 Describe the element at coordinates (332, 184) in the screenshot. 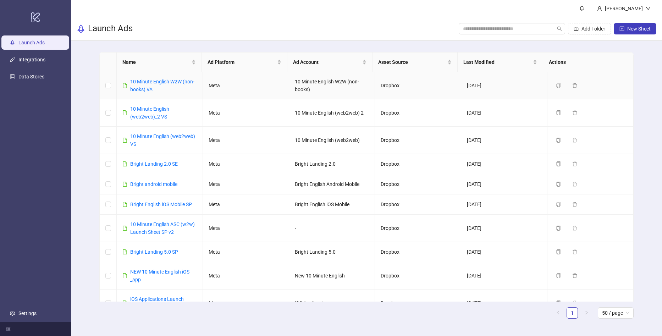

I see `td: Bright English Android Mobile` at that location.